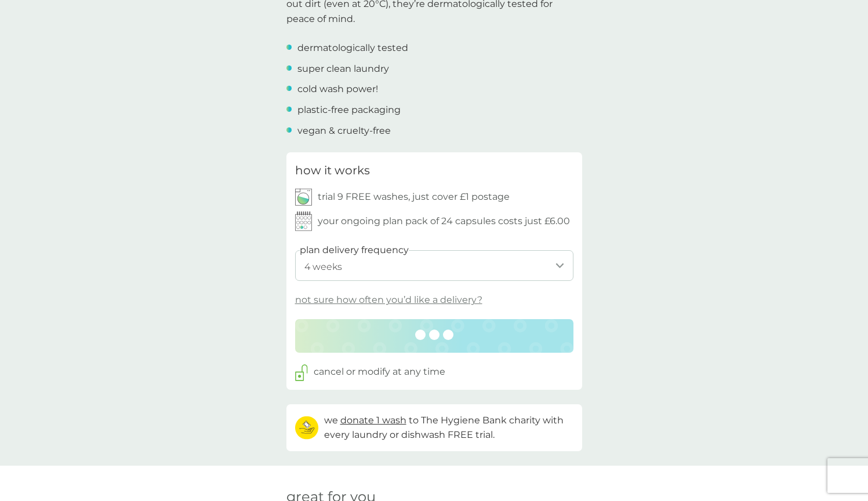 This screenshot has height=501, width=868. I want to click on p: plastic-free packaging, so click(349, 110).